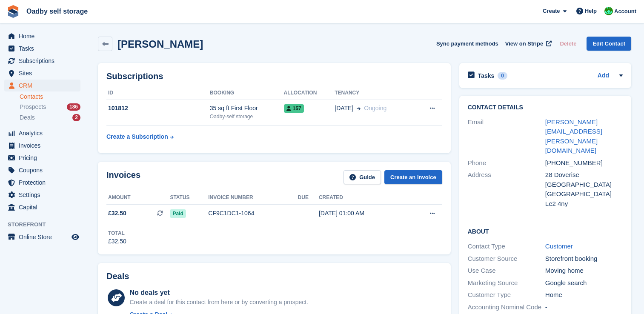 This screenshot has height=314, width=644. I want to click on img: Stephanie, so click(608, 11).